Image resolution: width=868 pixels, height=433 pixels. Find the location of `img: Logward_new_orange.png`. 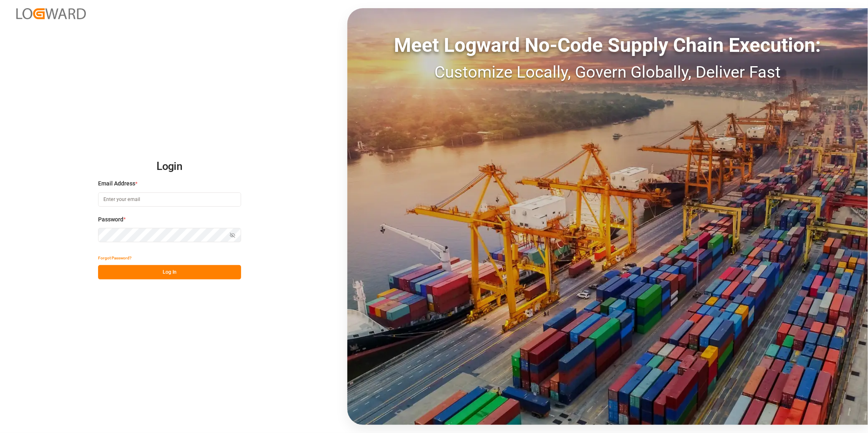

img: Logward_new_orange.png is located at coordinates (51, 13).